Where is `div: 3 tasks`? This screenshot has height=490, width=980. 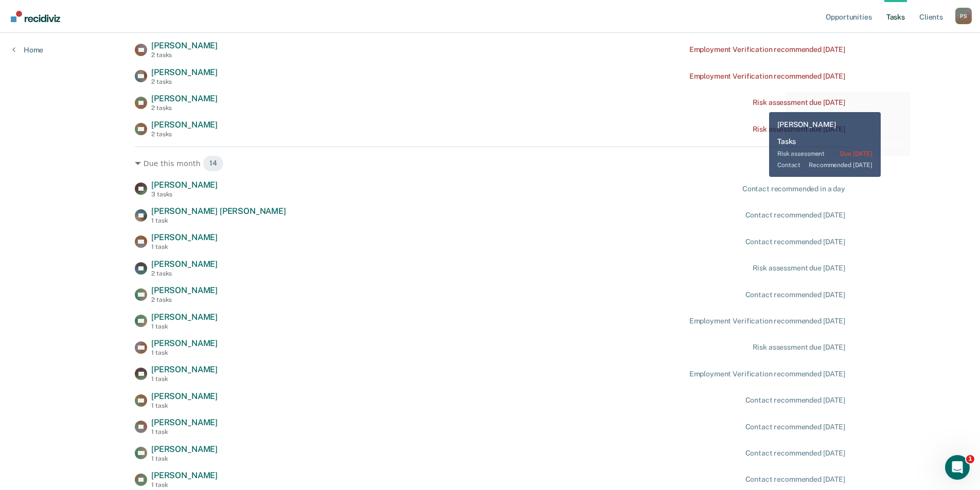 div: 3 tasks is located at coordinates (184, 194).